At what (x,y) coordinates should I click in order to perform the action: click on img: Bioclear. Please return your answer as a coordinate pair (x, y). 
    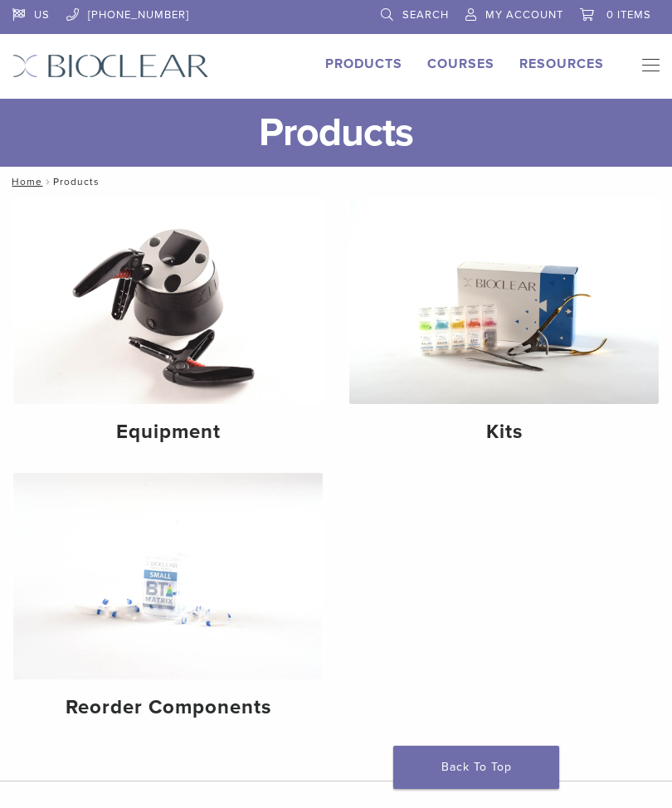
    Looking at the image, I should click on (110, 66).